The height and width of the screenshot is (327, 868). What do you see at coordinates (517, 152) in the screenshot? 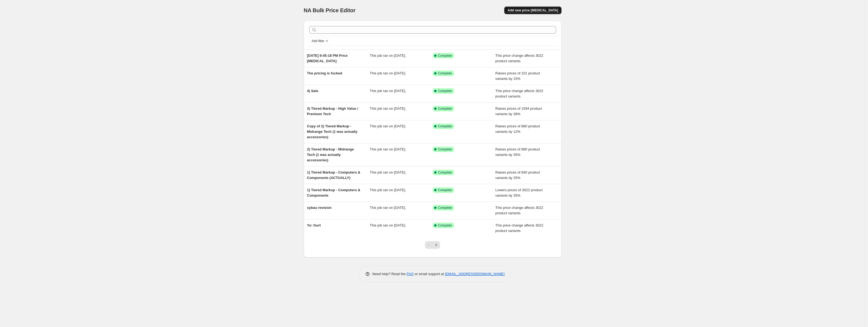
I see `span: Raises prices of 880 product variants by 35%` at bounding box center [517, 152].